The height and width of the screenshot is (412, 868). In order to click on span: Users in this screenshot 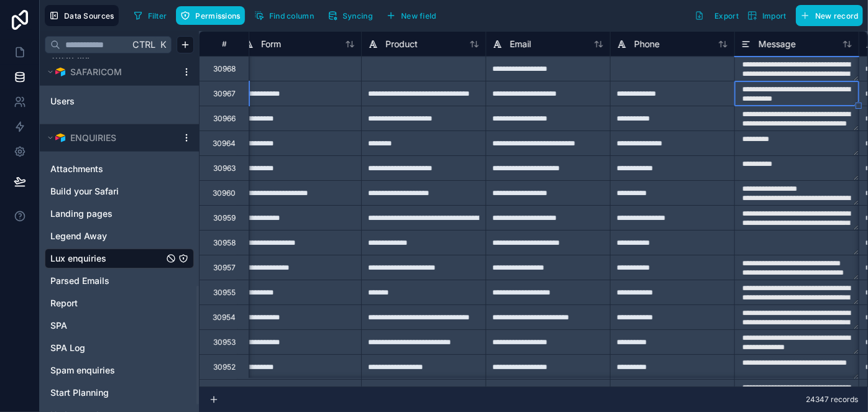, I will do `click(62, 101)`.